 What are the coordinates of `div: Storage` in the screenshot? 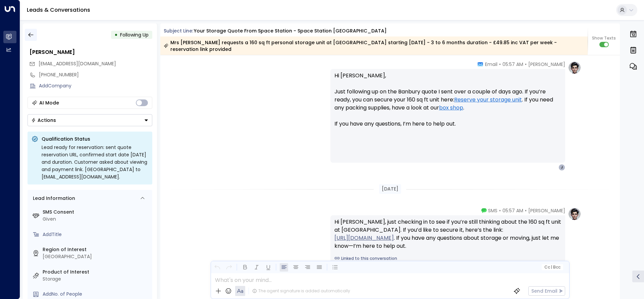 It's located at (96, 279).